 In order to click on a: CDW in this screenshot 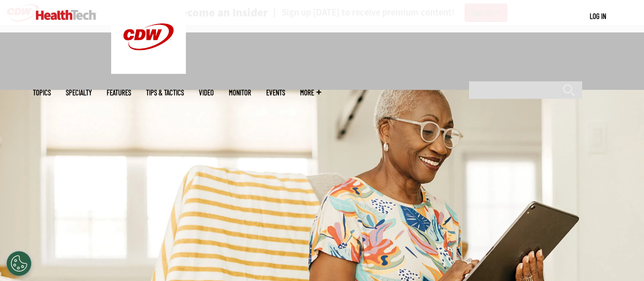, I will do `click(149, 71)`.